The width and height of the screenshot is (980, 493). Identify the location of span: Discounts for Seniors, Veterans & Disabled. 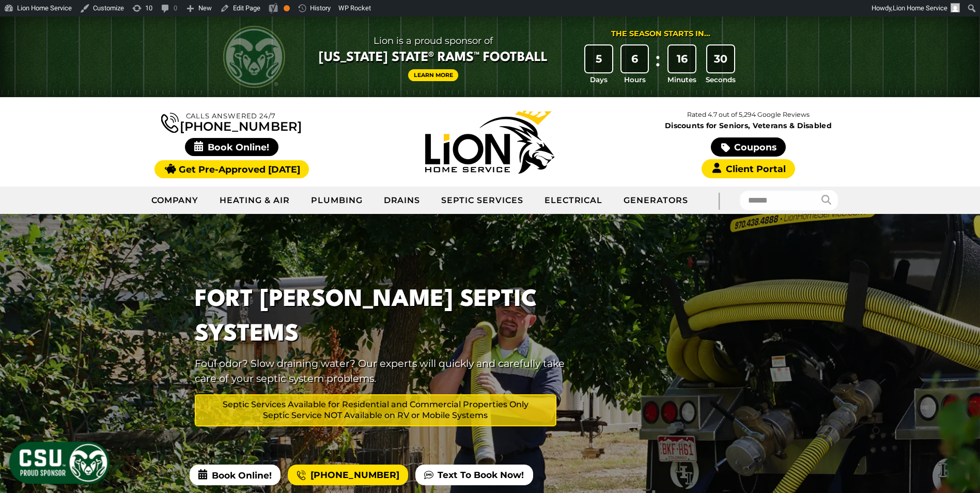
(748, 126).